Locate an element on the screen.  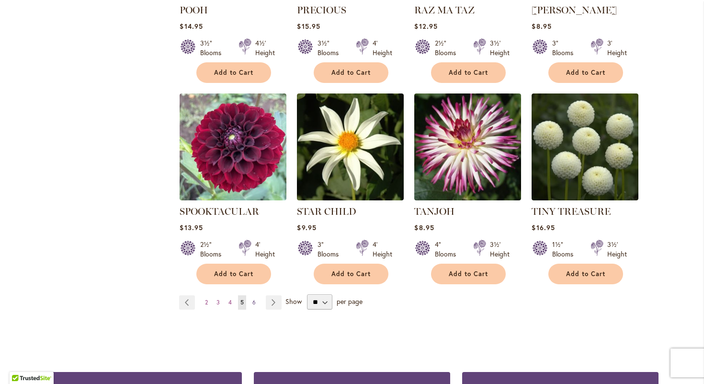
div: 4" Blooms is located at coordinates (448, 249).